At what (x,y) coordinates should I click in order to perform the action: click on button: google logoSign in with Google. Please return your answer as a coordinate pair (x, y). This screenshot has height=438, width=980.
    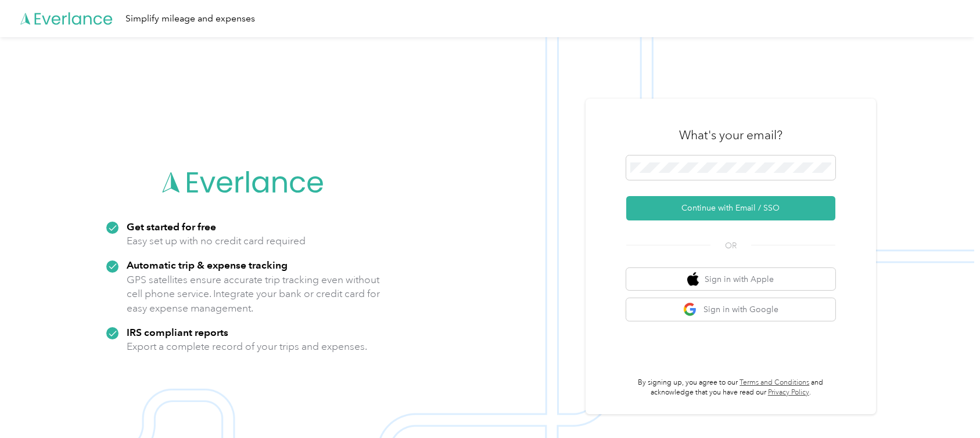
    Looking at the image, I should click on (731, 310).